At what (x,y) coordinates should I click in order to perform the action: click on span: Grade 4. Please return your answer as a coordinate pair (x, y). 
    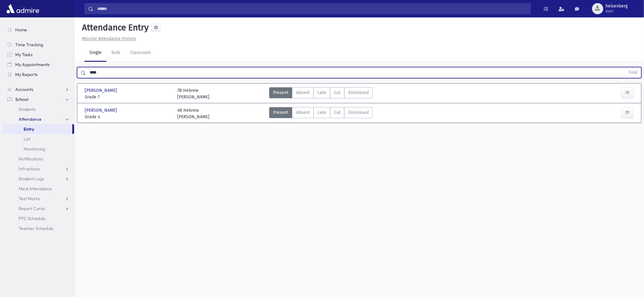
    Looking at the image, I should click on (128, 117).